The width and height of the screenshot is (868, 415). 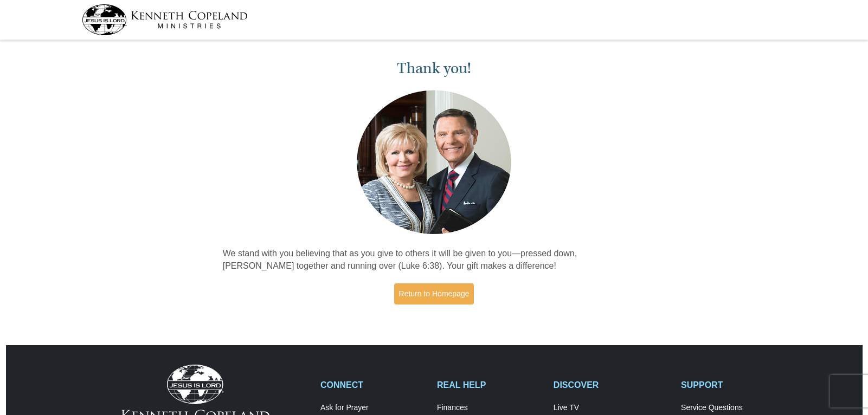 I want to click on h2: REAL HELP, so click(x=490, y=384).